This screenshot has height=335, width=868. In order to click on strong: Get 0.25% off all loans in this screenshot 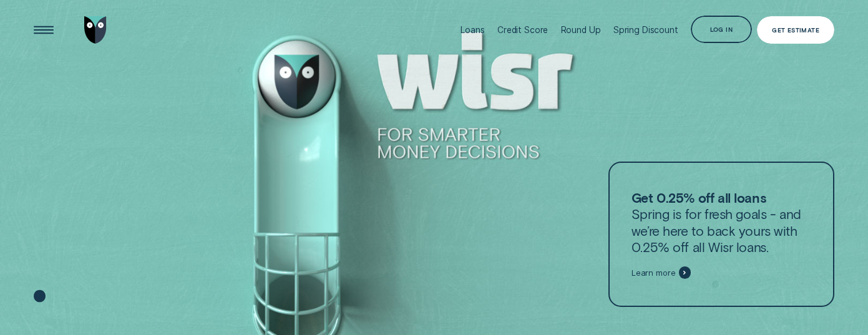, I will do `click(698, 197)`.